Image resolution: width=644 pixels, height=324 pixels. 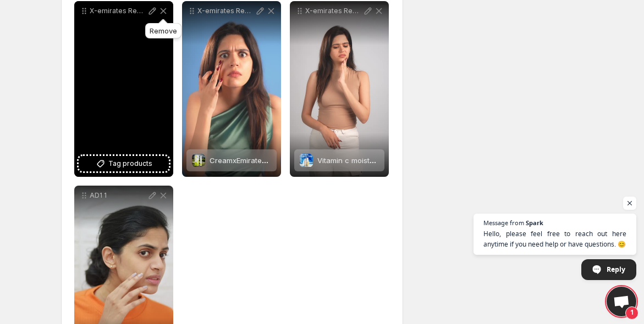 I want to click on span: Vitamin c moisturiser, so click(x=353, y=160).